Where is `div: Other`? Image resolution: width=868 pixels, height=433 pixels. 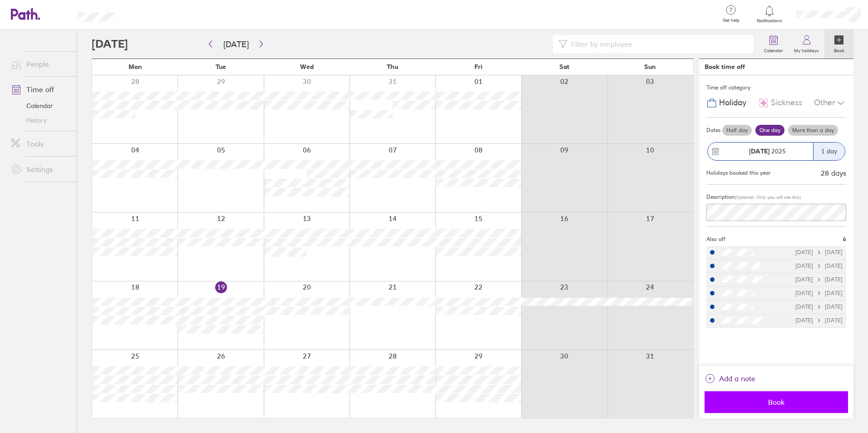 div: Other is located at coordinates (830, 103).